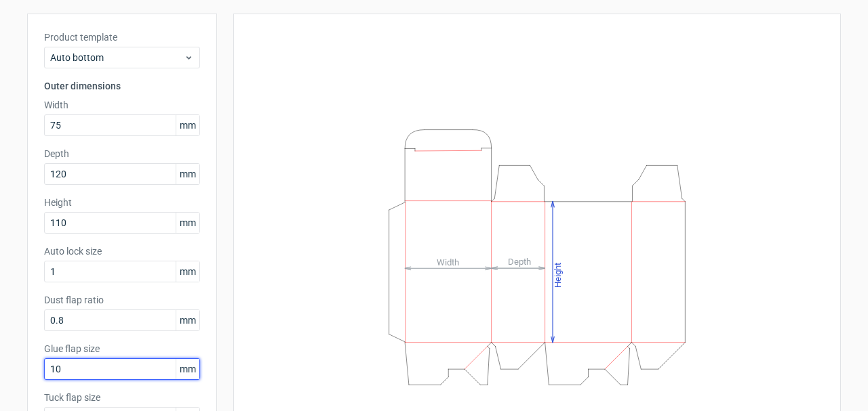 The width and height of the screenshot is (868, 411). I want to click on label: Depth, so click(122, 154).